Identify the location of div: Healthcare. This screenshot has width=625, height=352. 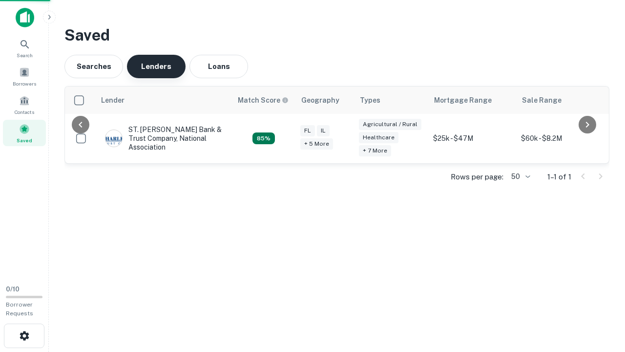
(379, 137).